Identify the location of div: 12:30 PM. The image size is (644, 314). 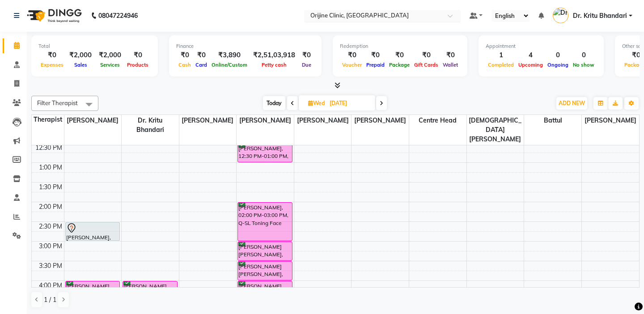
(49, 147).